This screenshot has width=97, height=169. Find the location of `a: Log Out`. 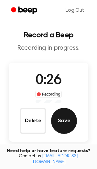

a: Log Out is located at coordinates (75, 10).